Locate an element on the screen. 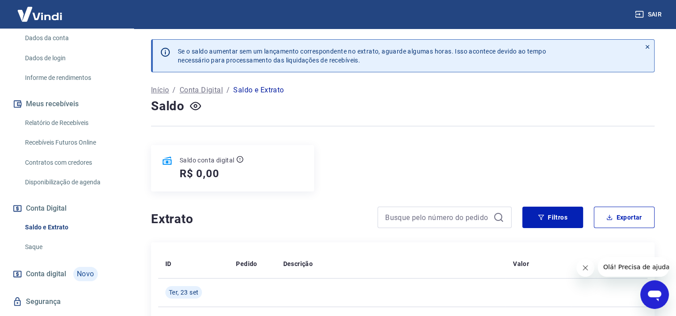 The height and width of the screenshot is (316, 676). p: Pedido is located at coordinates (246, 264).